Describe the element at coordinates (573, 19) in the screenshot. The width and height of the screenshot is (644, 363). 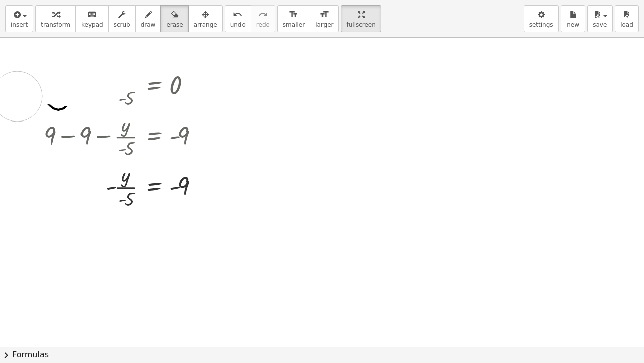
I see `button: new` at that location.